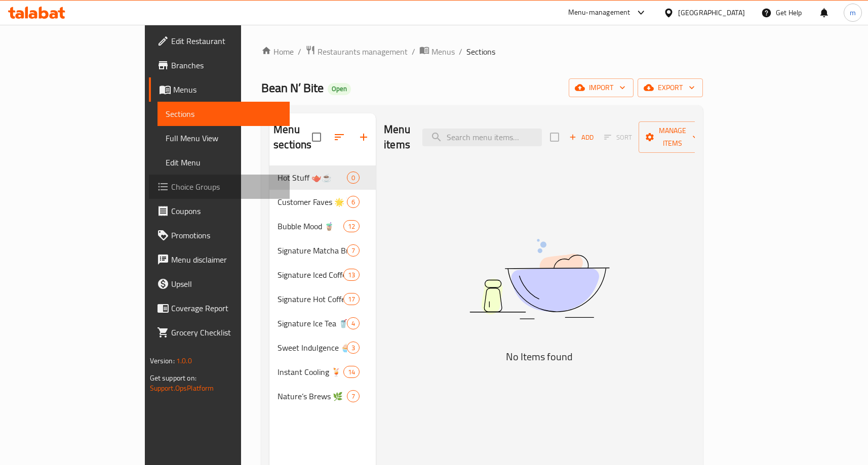 This screenshot has height=465, width=868. I want to click on a: Restaurants management, so click(357, 52).